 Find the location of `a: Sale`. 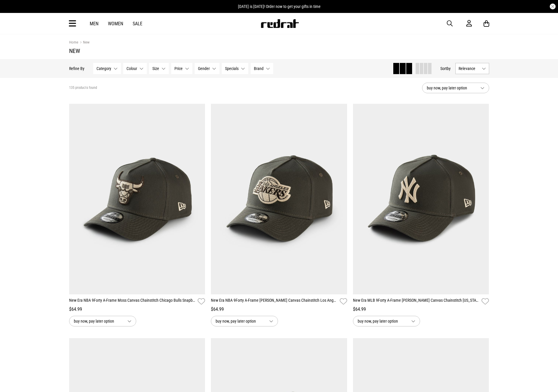

a: Sale is located at coordinates (137, 23).